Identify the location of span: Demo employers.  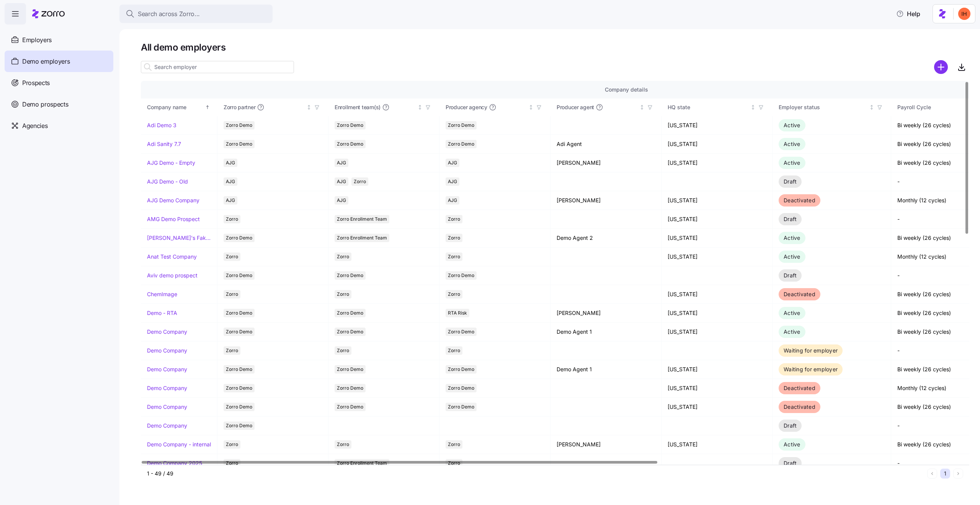
(46, 61).